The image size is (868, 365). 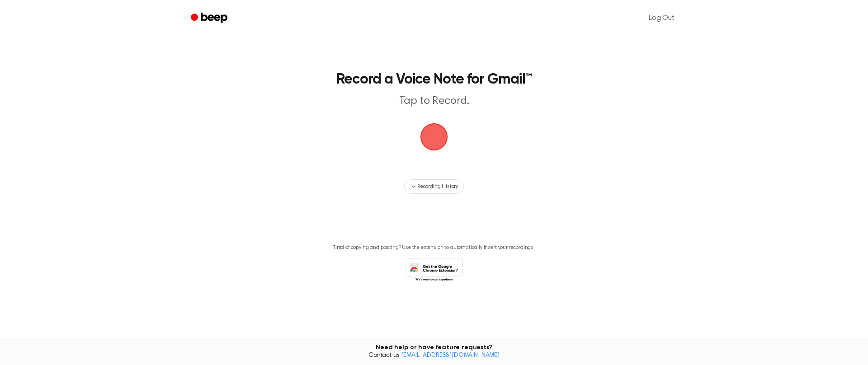 What do you see at coordinates (434, 248) in the screenshot?
I see `p: Tired of copying and pasting? Use the extension to automatically insert your recordings.` at bounding box center [434, 248].